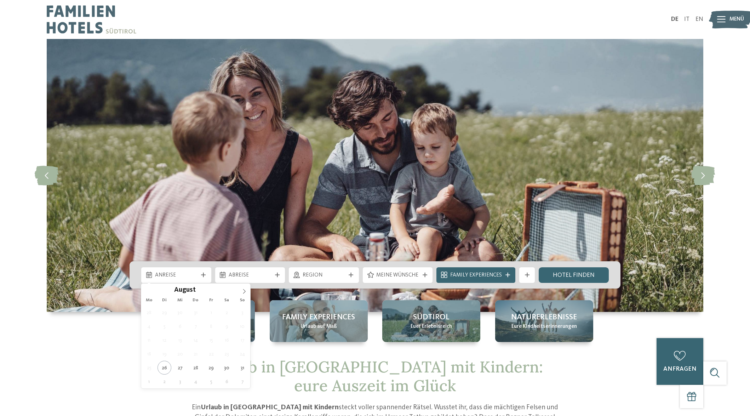 The height and width of the screenshot is (416, 750). What do you see at coordinates (207, 289) in the screenshot?
I see `input: Year` at bounding box center [207, 289].